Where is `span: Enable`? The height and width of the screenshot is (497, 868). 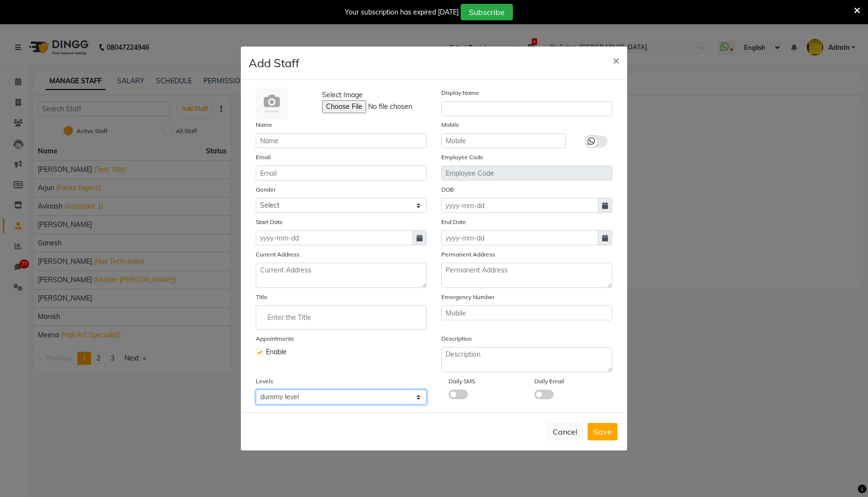
span: Enable is located at coordinates (276, 352).